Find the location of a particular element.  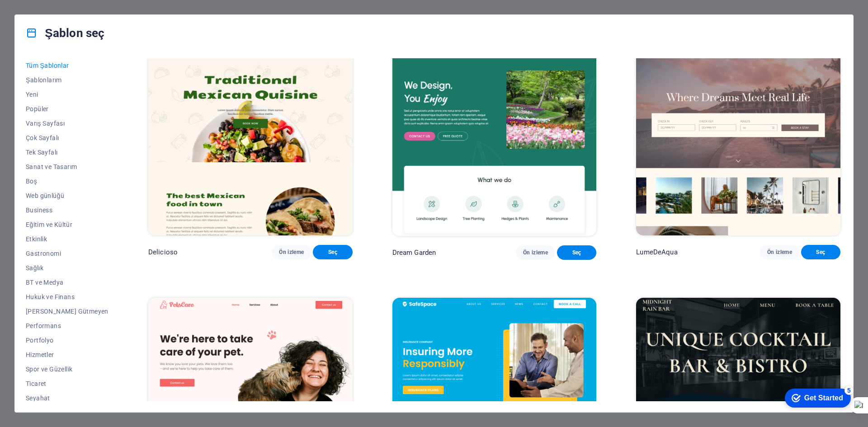

span: Spor ve Güzellik is located at coordinates (67, 369).